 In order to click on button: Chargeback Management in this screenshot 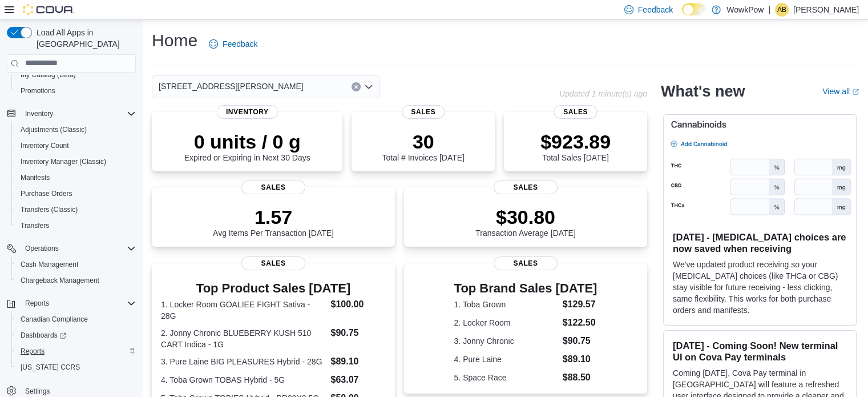, I will do `click(76, 281)`.